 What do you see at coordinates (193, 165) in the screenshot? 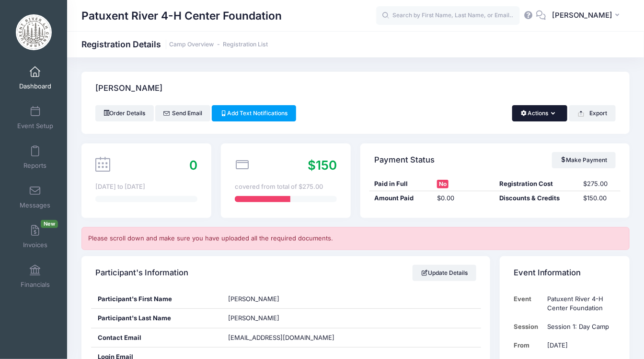
I see `span: 0` at bounding box center [193, 165].